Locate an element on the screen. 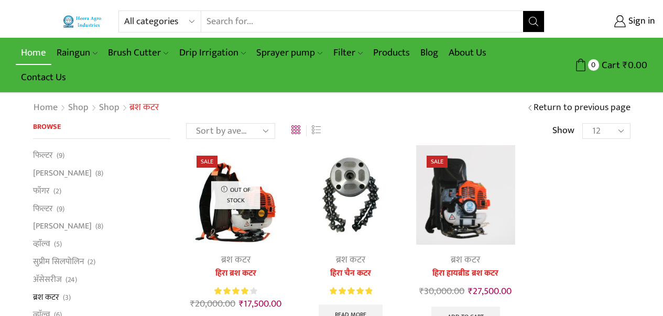 This screenshot has height=316, width=663. a: Return to previous page is located at coordinates (582, 108).